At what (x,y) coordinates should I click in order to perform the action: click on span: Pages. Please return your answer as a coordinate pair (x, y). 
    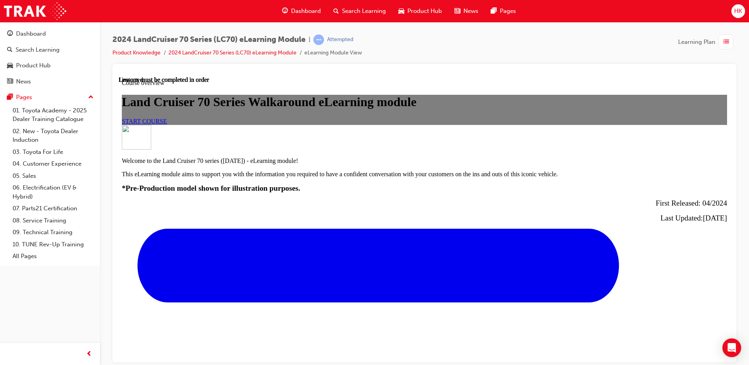
    Looking at the image, I should click on (508, 11).